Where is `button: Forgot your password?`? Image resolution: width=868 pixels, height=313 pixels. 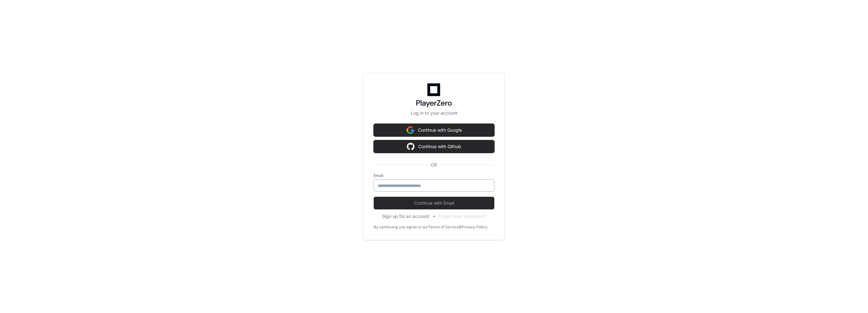 button: Forgot your password? is located at coordinates (462, 216).